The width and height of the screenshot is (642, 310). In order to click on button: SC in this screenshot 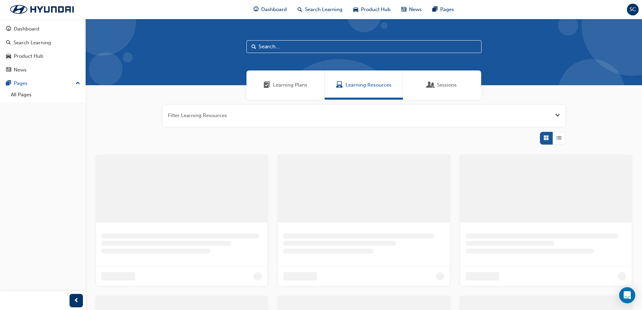, I will do `click(632, 9)`.